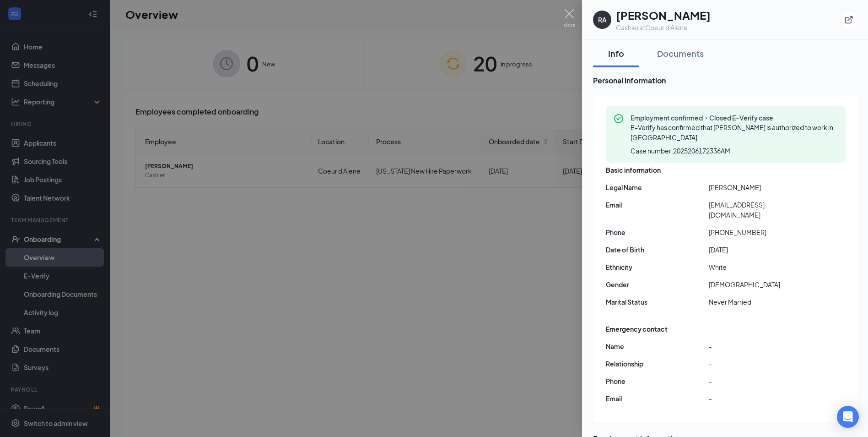 The image size is (868, 437). I want to click on span: Ethnicity, so click(657, 267).